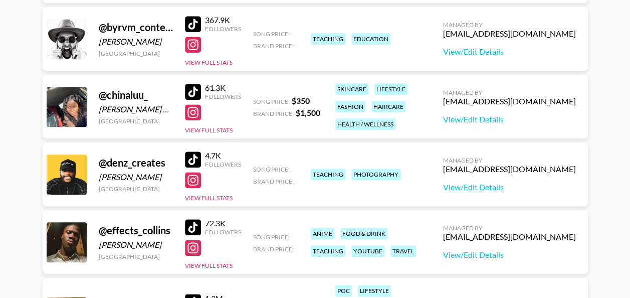  What do you see at coordinates (223, 155) in the screenshot?
I see `div: 4.7K` at bounding box center [223, 155].